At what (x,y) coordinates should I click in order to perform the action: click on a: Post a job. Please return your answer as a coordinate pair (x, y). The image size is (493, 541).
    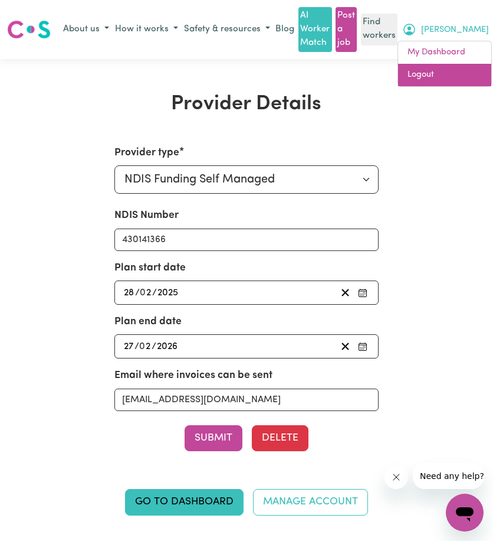
    Looking at the image, I should click on (346, 30).